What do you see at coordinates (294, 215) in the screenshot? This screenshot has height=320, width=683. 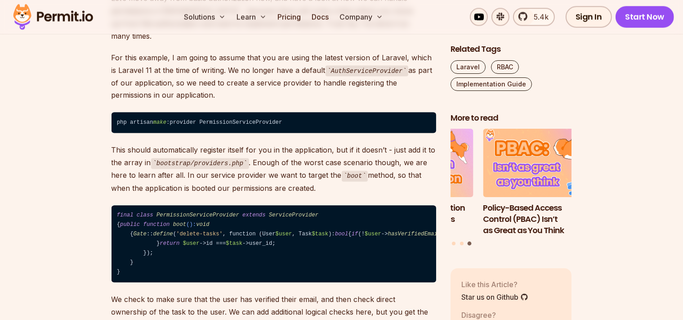 I see `span: ServiceProvider` at bounding box center [294, 215].